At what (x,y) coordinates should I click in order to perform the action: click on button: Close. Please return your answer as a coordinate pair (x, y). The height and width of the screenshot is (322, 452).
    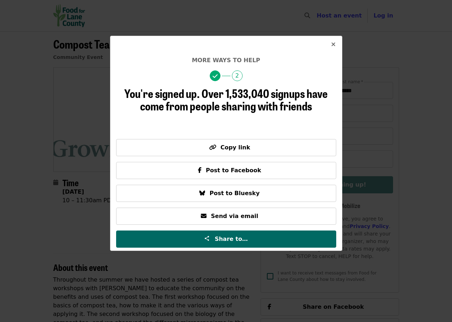
    Looking at the image, I should click on (333, 45).